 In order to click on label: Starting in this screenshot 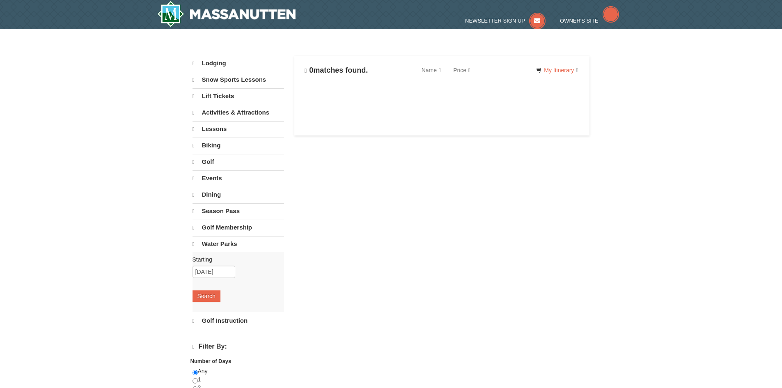, I will do `click(235, 259)`.